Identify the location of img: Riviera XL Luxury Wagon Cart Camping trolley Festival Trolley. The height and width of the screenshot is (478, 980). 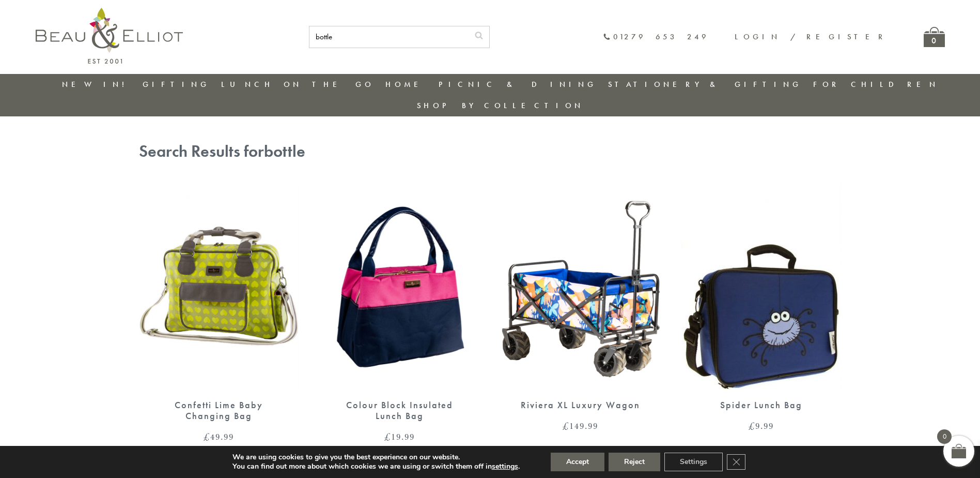
(581, 286).